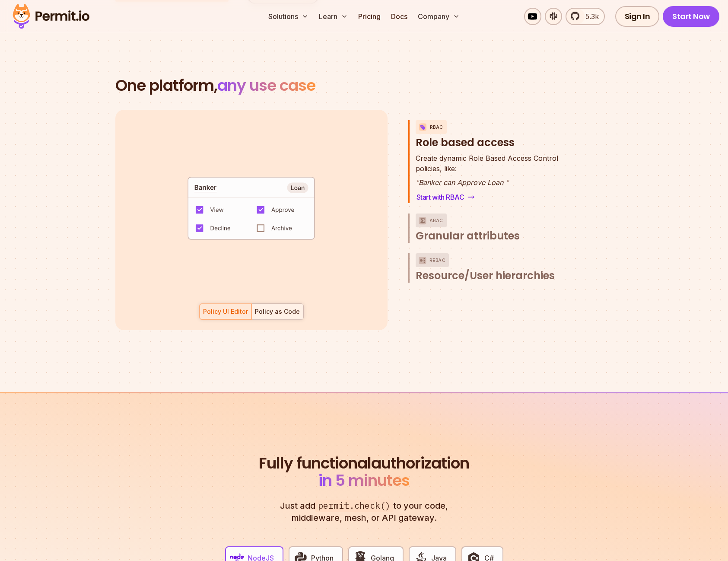  Describe the element at coordinates (277, 312) in the screenshot. I see `button: Policy as Code` at that location.